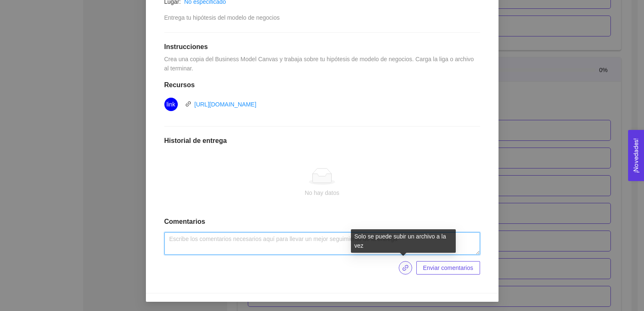 The image size is (644, 311). I want to click on span: Entrega tu hipótesis del modelo de negocios, so click(222, 18).